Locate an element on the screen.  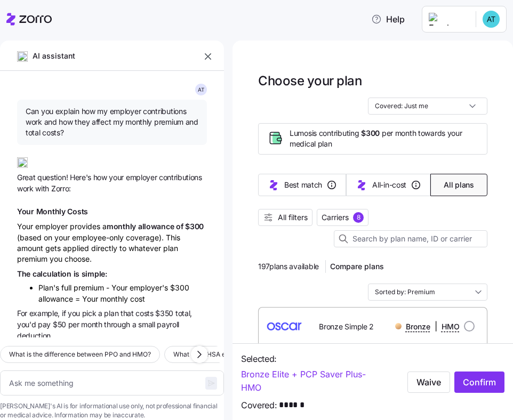
span: example, is located at coordinates (45, 313).